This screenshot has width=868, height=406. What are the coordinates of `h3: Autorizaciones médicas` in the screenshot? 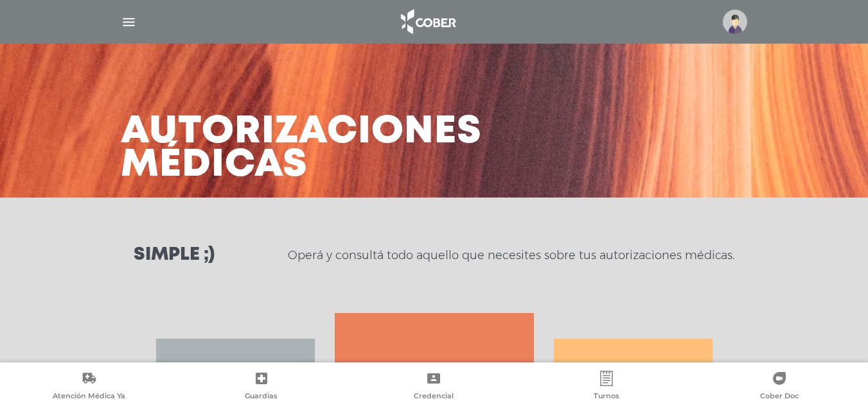 It's located at (301, 149).